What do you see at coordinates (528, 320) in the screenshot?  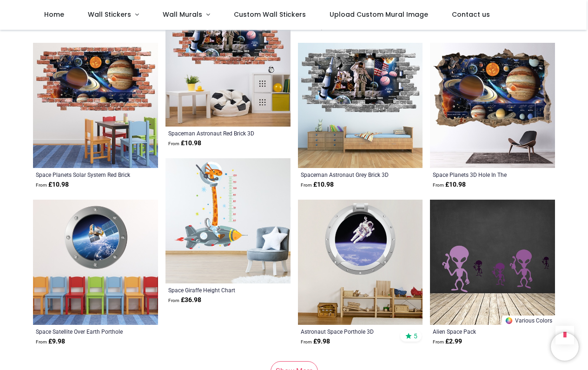 I see `a: Various Colors` at bounding box center [528, 320].